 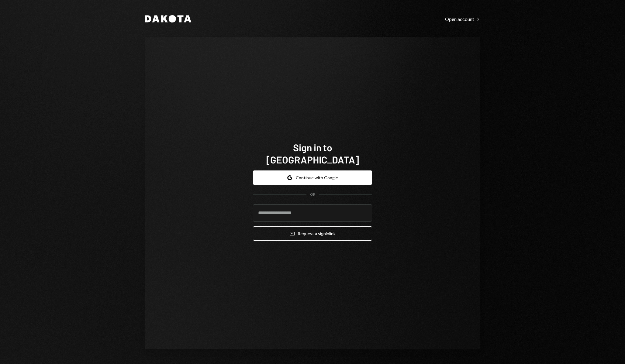 I want to click on div: OR, so click(x=313, y=195).